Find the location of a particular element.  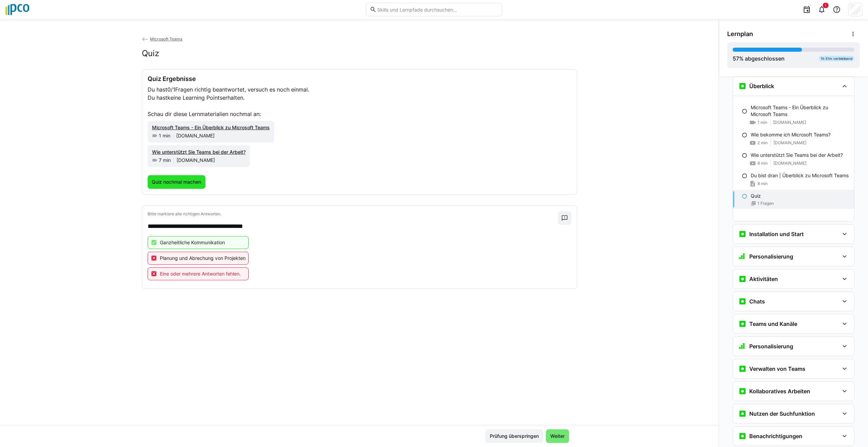

span: Microsoft Teams is located at coordinates (166, 39).